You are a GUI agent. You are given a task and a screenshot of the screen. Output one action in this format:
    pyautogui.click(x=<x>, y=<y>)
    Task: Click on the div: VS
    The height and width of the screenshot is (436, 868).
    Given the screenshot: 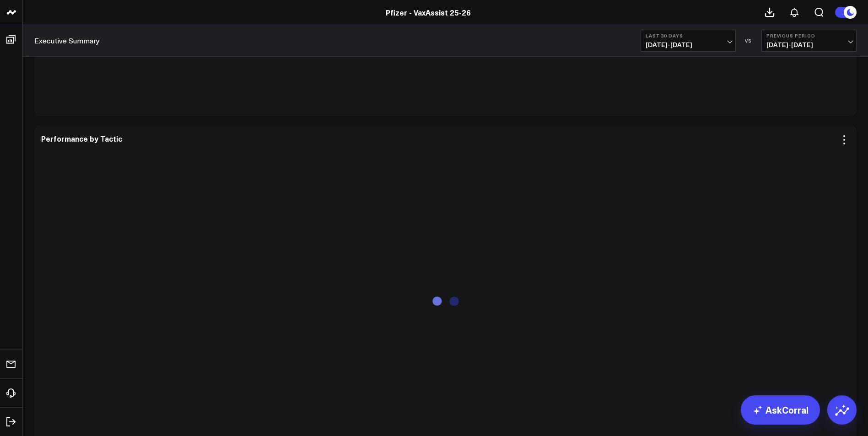 What is the action you would take?
    pyautogui.click(x=749, y=41)
    